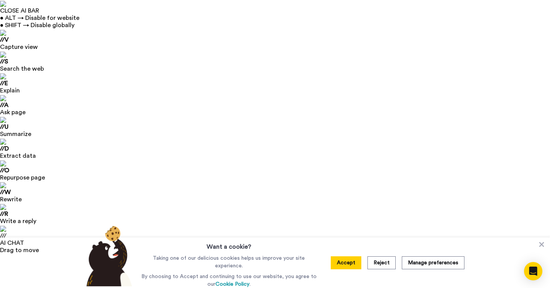  What do you see at coordinates (108, 256) in the screenshot?
I see `img: bear-with-cookie.png` at bounding box center [108, 256].